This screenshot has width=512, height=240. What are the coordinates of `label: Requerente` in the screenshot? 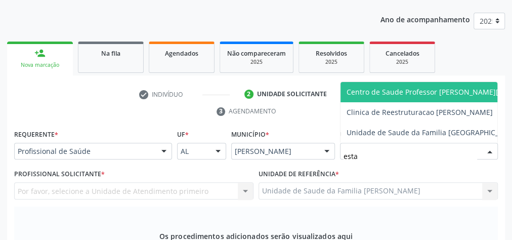 It's located at (36, 135).